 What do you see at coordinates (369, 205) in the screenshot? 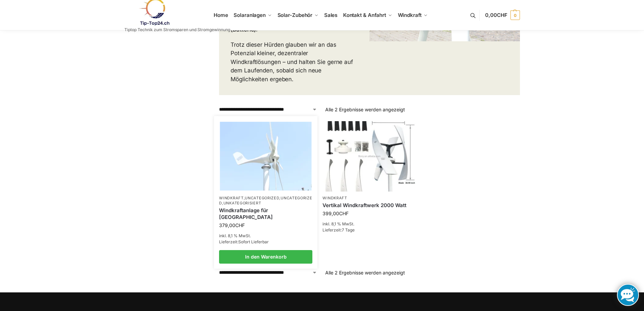
I see `a: Vertikal Windkraftwerk 2000 Watt` at bounding box center [369, 205].